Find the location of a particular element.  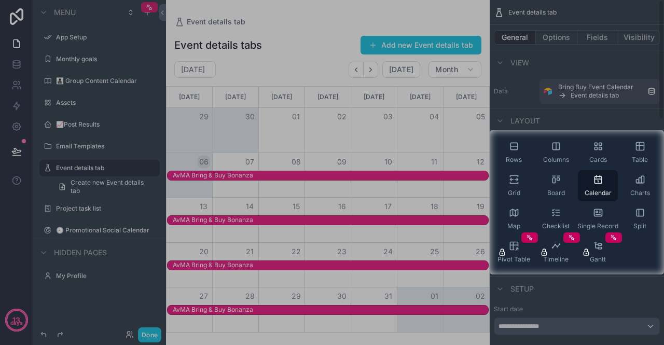

span: Split is located at coordinates (640, 226).